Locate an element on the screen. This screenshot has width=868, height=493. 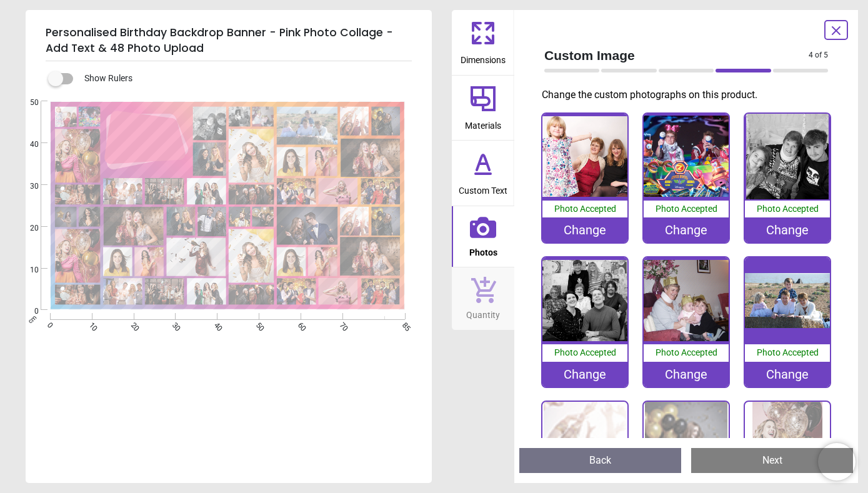
button: Dimensions is located at coordinates (483, 42).